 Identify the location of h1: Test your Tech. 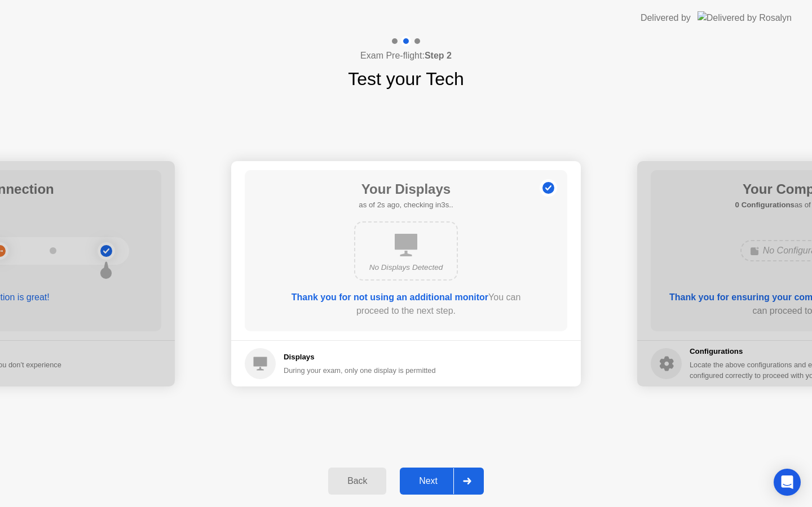
(406, 79).